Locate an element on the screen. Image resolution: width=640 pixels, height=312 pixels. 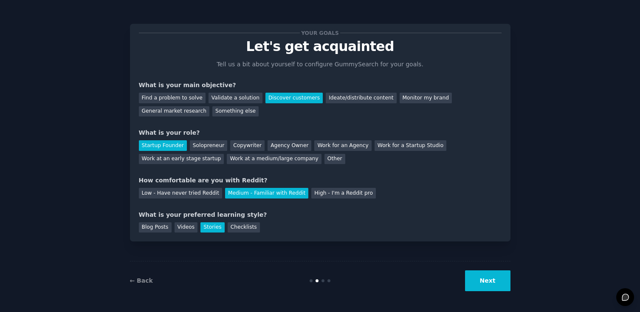
div: Agency Owner is located at coordinates (289, 145).